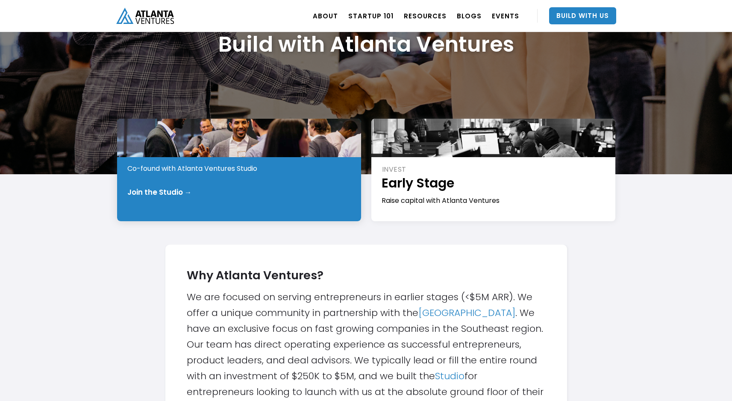 Image resolution: width=732 pixels, height=401 pixels. Describe the element at coordinates (493, 170) in the screenshot. I see `a: INVESTEarly StageRaise capital with Atlanta Ventures` at that location.